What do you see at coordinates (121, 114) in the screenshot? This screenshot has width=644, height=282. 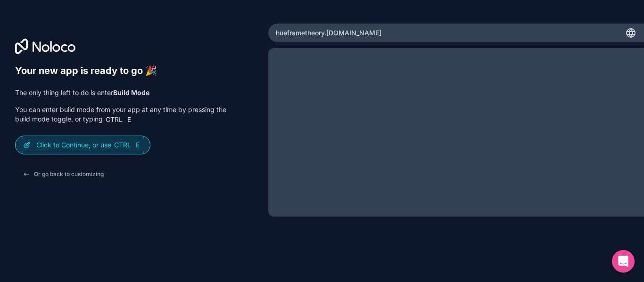 I see `p: You can enter build mode from your app at any time by pressing the build mode toggle, or typing` at bounding box center [121, 114].